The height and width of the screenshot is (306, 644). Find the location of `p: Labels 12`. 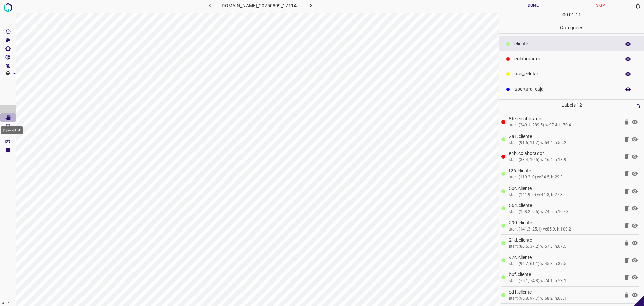

p: Labels 12 is located at coordinates (571, 105).